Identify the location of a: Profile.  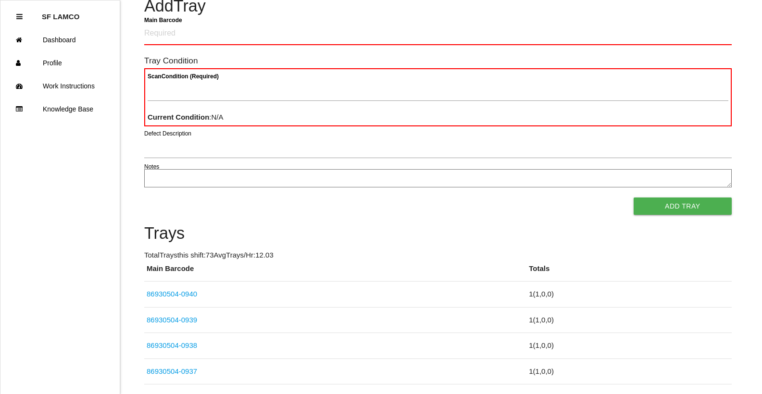
(60, 63).